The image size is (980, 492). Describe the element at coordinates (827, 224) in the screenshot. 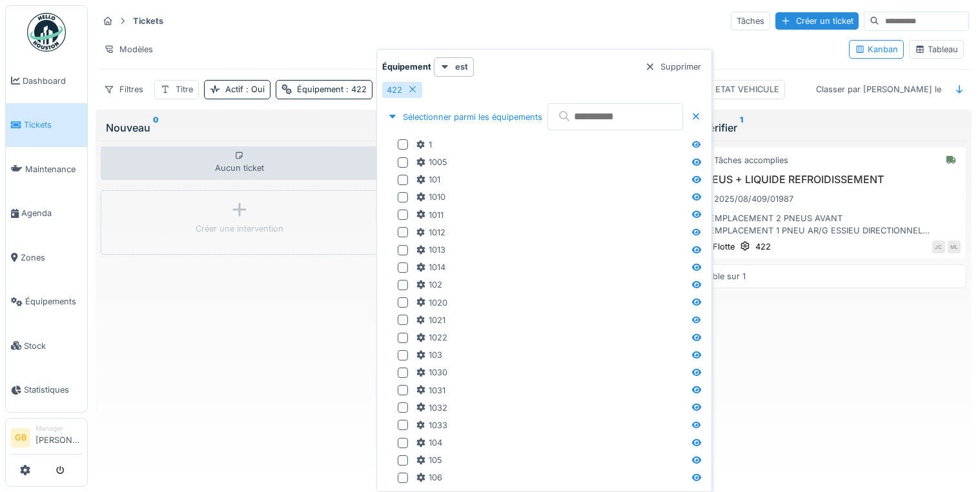

I see `div: - REMPLACEMENT 2 PNEUS AVANT - REMPLACEMENT 1 PNEU AR/G ESSIEU DIRECTIONNEL - REMPLACEMENT DE LA ...` at that location.